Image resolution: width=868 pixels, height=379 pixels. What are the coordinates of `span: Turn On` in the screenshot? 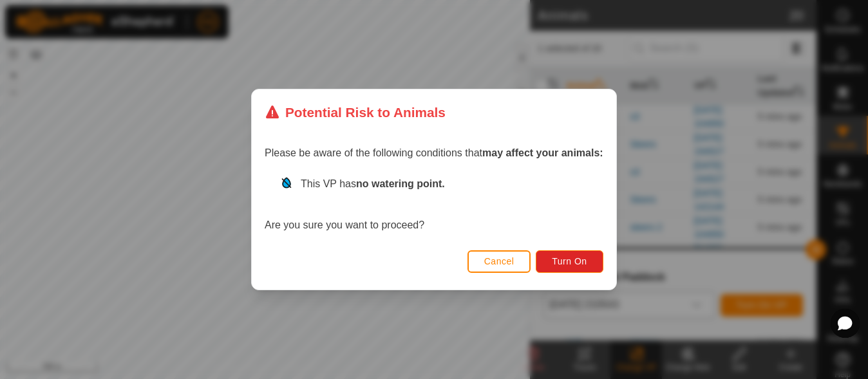 It's located at (570, 261).